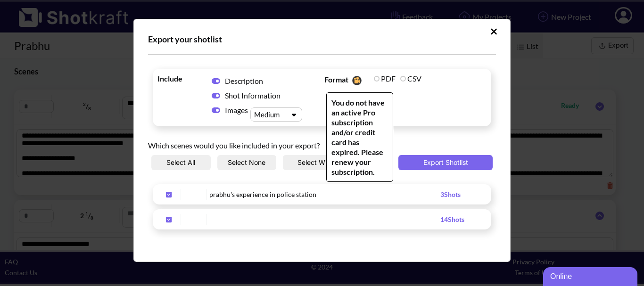 The height and width of the screenshot is (286, 644). Describe the element at coordinates (348, 80) in the screenshot. I see `span: Format` at that location.